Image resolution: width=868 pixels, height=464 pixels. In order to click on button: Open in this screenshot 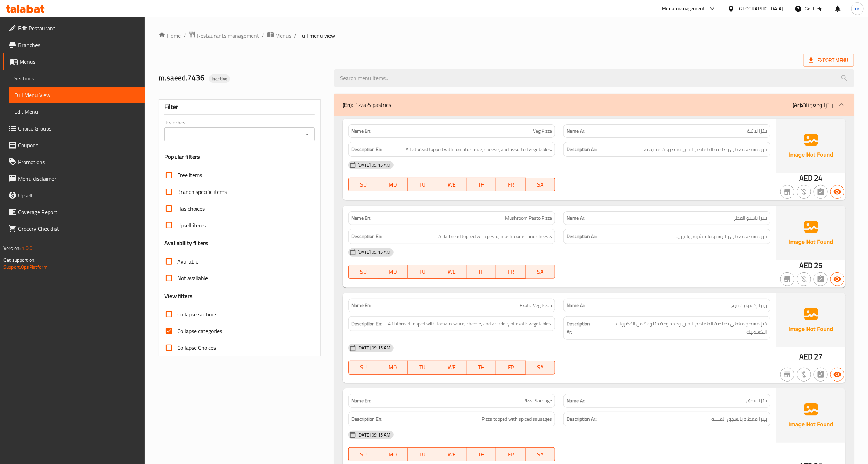, I will do `click(307, 134)`.